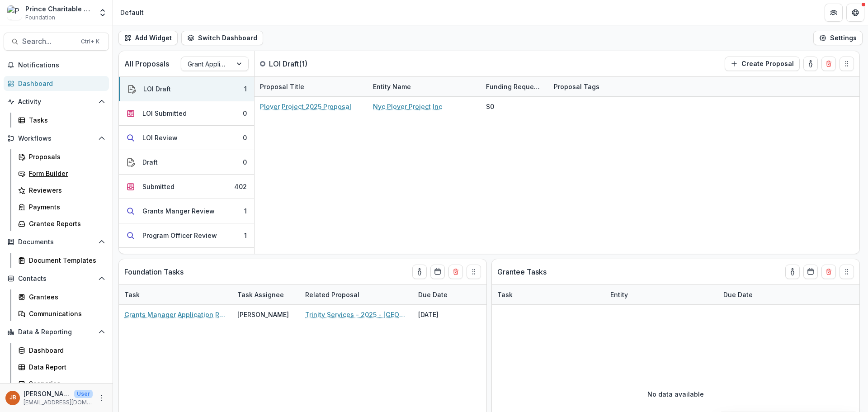 Image resolution: width=868 pixels, height=412 pixels. I want to click on span: Workflows, so click(56, 138).